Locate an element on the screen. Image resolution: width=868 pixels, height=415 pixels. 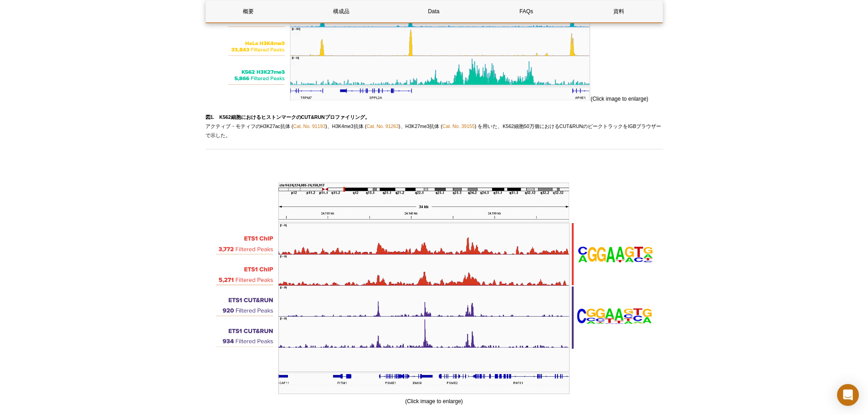
a: 資料 is located at coordinates (619, 11).